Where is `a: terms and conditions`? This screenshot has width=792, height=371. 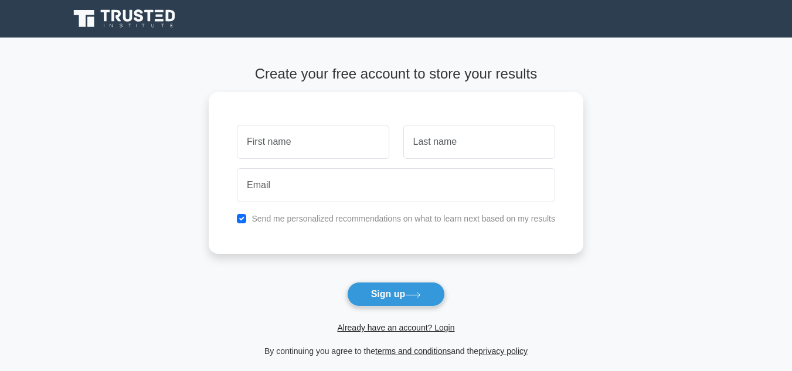
a: terms and conditions is located at coordinates (413, 351).